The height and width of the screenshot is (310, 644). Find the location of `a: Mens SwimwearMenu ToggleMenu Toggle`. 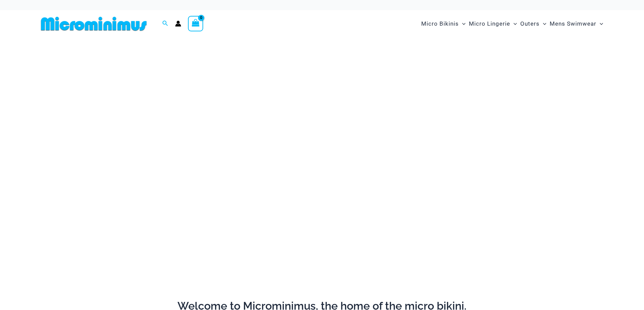

a: Mens SwimwearMenu ToggleMenu Toggle is located at coordinates (576, 24).